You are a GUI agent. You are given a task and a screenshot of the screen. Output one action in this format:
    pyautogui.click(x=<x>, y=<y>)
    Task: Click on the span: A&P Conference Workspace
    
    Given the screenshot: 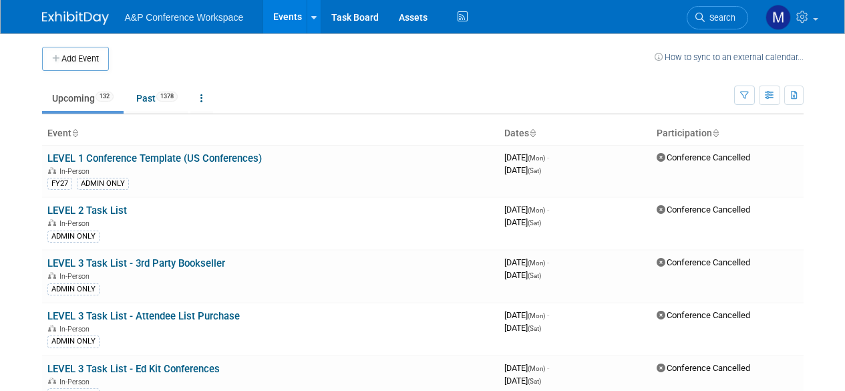 What is the action you would take?
    pyautogui.click(x=184, y=17)
    